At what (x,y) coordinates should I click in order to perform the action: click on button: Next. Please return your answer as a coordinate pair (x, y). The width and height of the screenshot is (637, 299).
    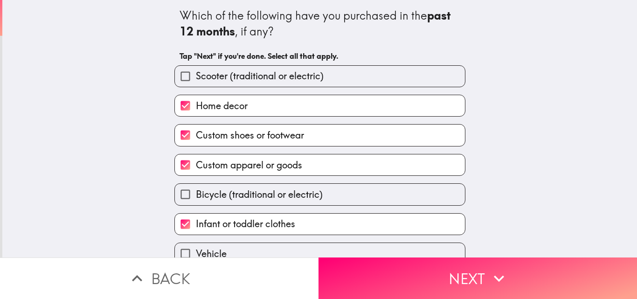
    Looking at the image, I should click on (478, 278).